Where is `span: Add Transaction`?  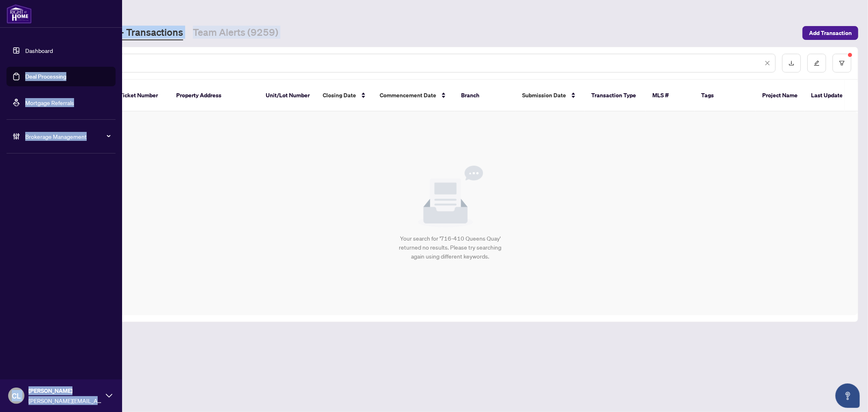
span: Add Transaction is located at coordinates (830, 33).